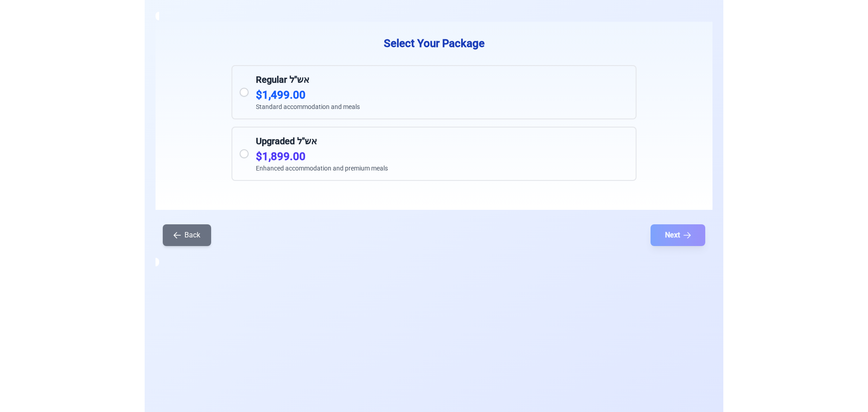 This screenshot has width=868, height=412. Describe the element at coordinates (677, 235) in the screenshot. I see `button: Next` at that location.